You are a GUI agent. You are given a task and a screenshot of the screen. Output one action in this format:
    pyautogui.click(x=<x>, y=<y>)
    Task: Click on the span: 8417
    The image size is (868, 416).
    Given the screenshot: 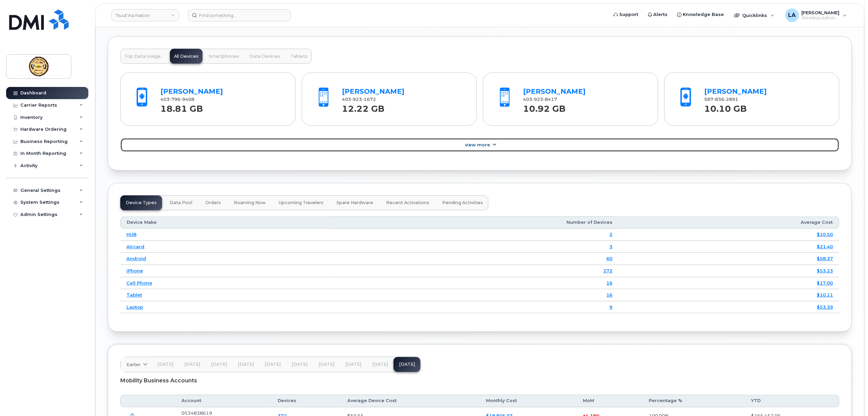 What is the action you would take?
    pyautogui.click(x=550, y=99)
    